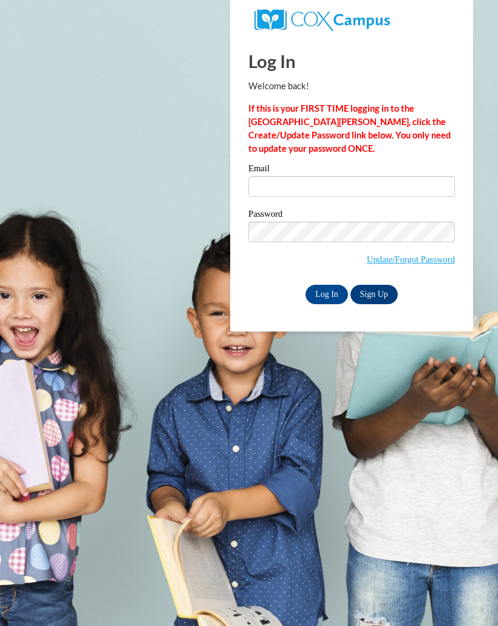  I want to click on input: Log In, so click(327, 294).